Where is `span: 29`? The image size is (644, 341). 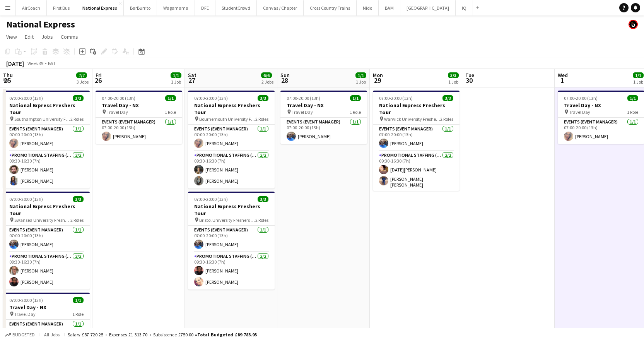 span: 29 is located at coordinates (377, 80).